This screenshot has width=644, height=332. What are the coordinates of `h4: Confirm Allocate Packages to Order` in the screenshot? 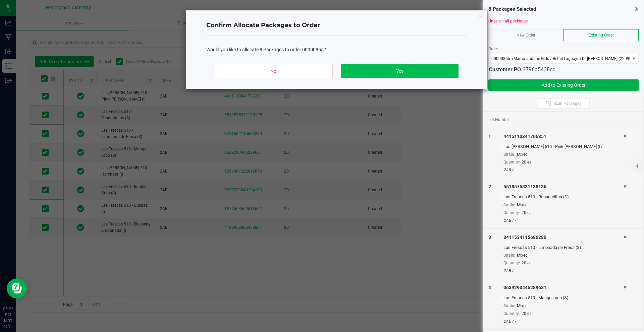 It's located at (337, 25).